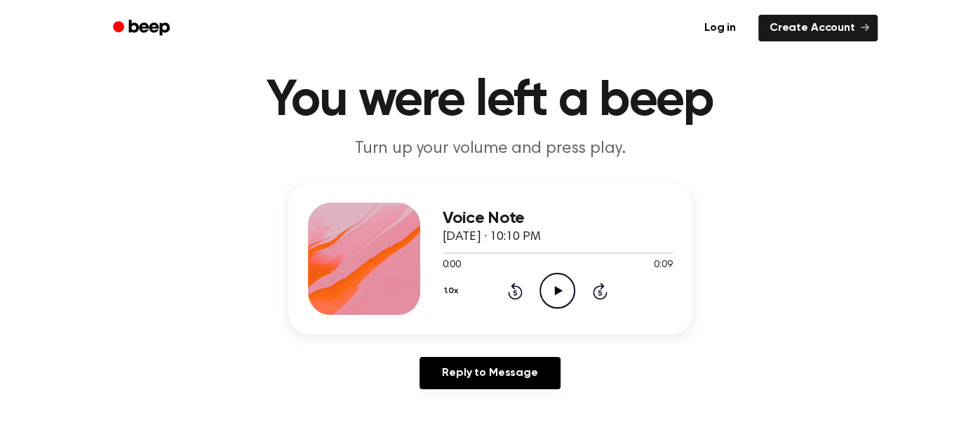 This screenshot has height=432, width=980. What do you see at coordinates (490, 149) in the screenshot?
I see `p: Turn up your volume and press play.` at bounding box center [490, 149].